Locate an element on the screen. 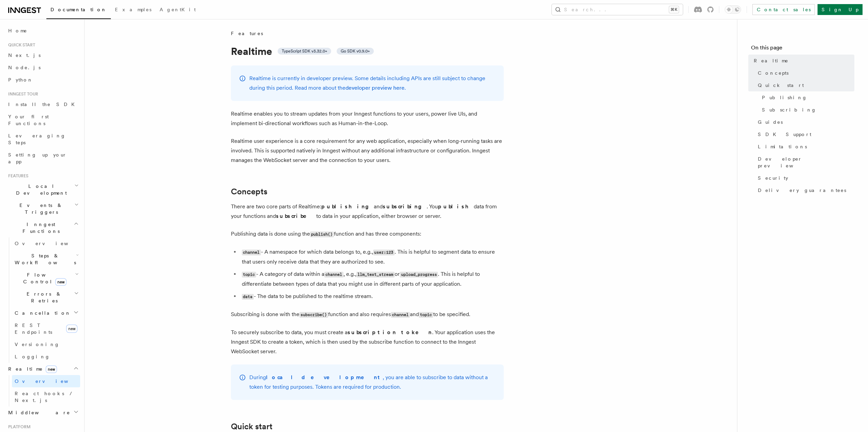  span: Documentation is located at coordinates (79, 10).